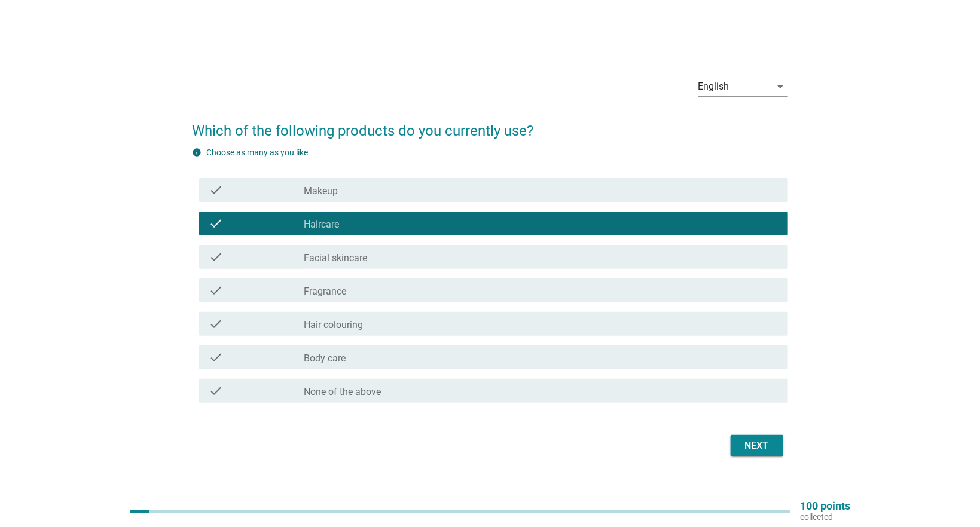  What do you see at coordinates (197, 153) in the screenshot?
I see `i: info` at bounding box center [197, 153].